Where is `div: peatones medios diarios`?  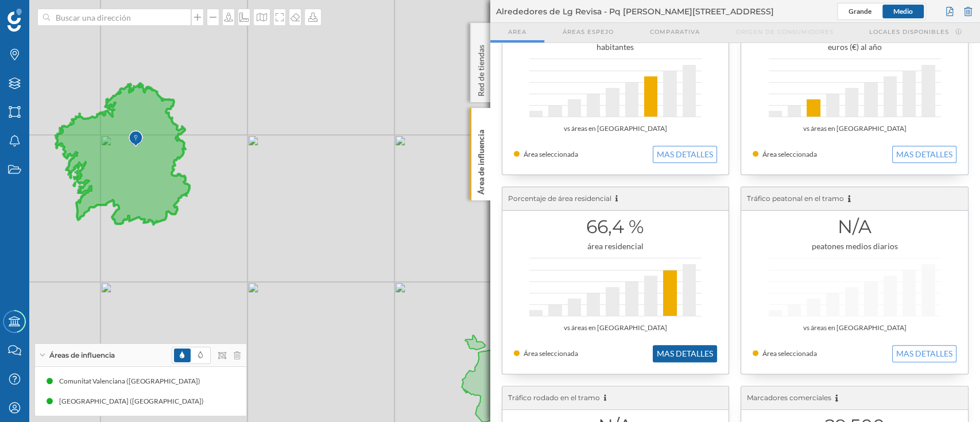
div: peatones medios diarios is located at coordinates (855, 247).